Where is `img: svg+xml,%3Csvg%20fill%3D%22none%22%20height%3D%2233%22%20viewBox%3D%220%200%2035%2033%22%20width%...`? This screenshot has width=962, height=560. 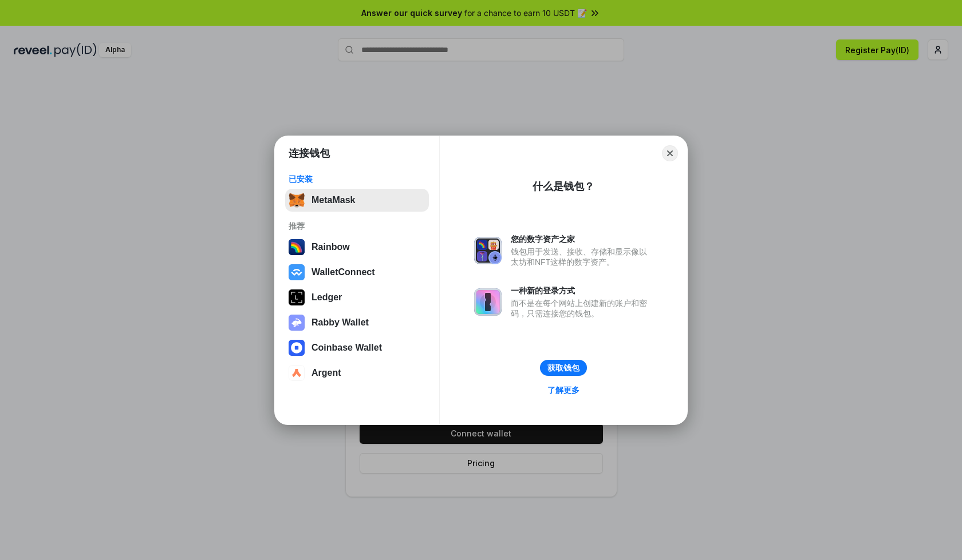
img: svg+xml,%3Csvg%20fill%3D%22none%22%20height%3D%2233%22%20viewBox%3D%220%200%2035%2033%22%20width%... is located at coordinates (297, 200).